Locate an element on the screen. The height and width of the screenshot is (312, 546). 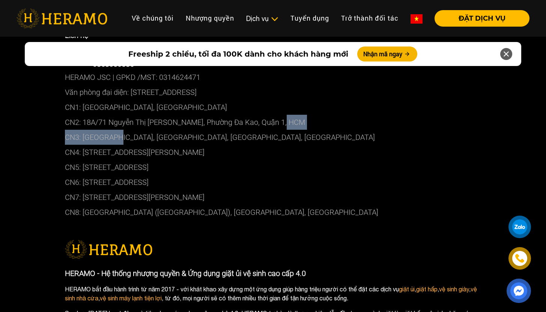
a: vệ sinh giày is located at coordinates (454, 289).